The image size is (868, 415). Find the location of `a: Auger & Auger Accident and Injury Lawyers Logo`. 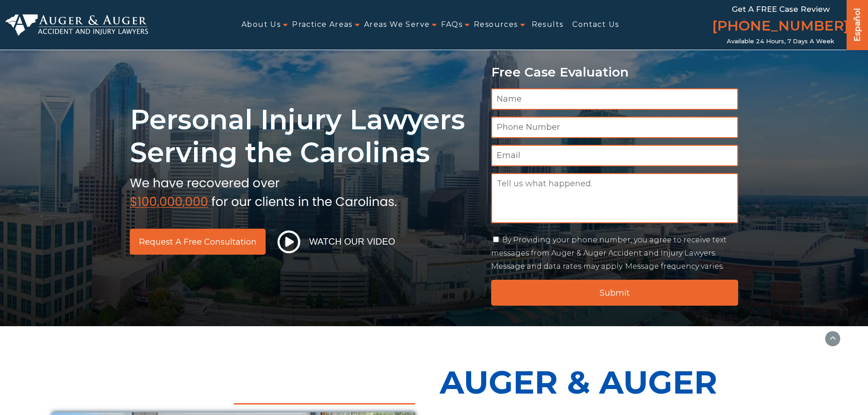

a: Auger & Auger Accident and Injury Lawyers Logo is located at coordinates (77, 25).